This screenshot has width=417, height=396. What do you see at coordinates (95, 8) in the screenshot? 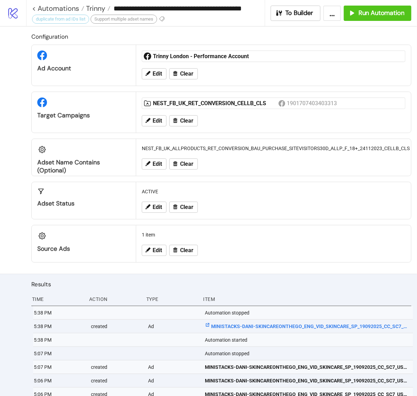
I see `span: Trinny` at bounding box center [95, 8].